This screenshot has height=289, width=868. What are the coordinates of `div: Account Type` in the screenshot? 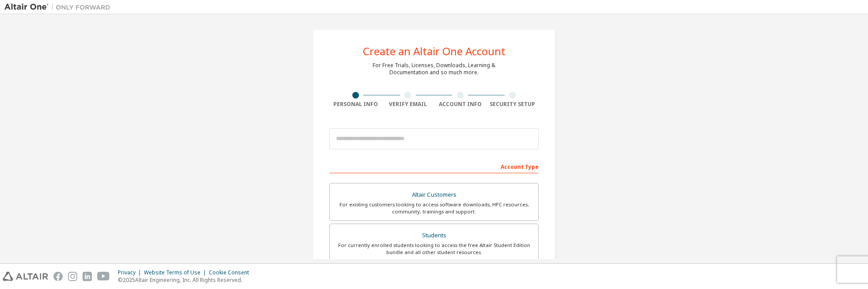 It's located at (434, 166).